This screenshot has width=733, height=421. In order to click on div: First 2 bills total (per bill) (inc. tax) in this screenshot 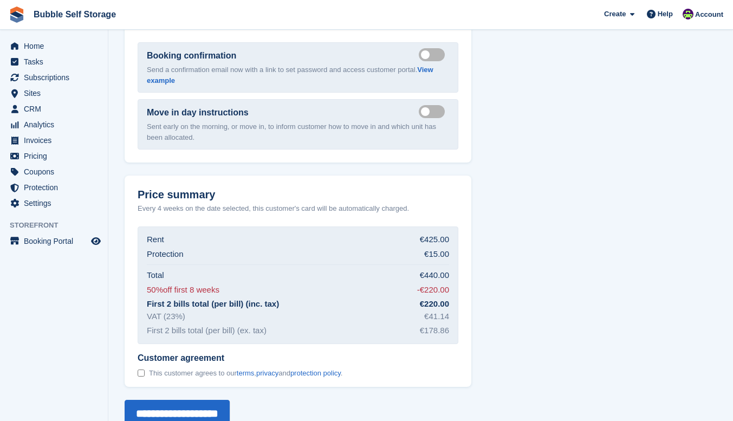, I will do `click(213, 304)`.